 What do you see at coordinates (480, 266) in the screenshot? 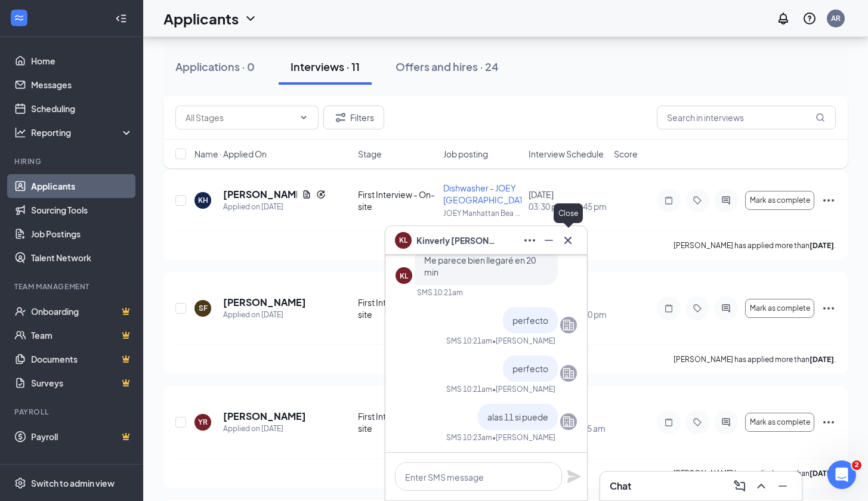
I see `span: Me parece bien llegaré en 20 min` at bounding box center [480, 266].